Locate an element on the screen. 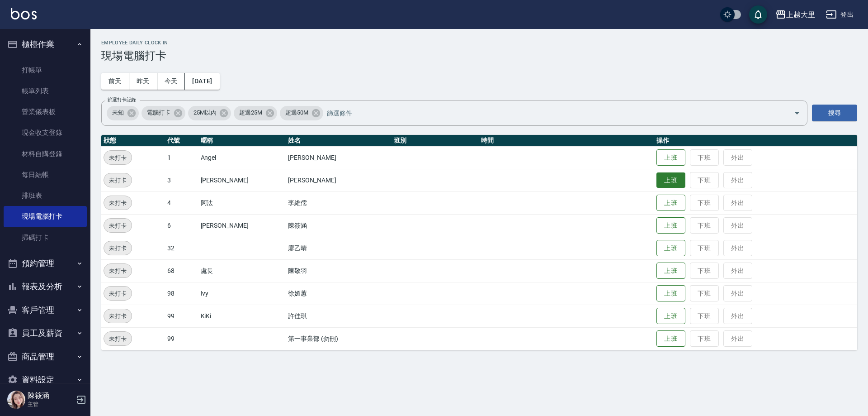 Image resolution: width=868 pixels, height=416 pixels. td: 陳筱涵 is located at coordinates (338, 225).